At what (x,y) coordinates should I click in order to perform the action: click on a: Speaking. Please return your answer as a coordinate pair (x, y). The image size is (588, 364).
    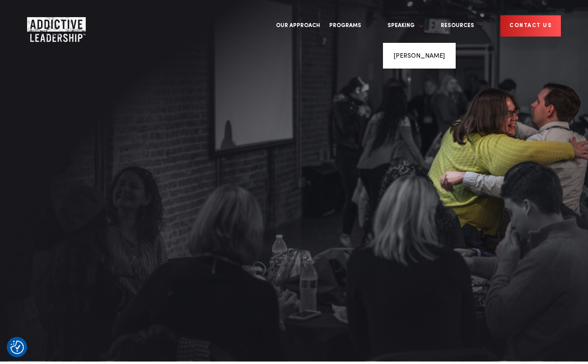
    Looking at the image, I should click on (403, 26).